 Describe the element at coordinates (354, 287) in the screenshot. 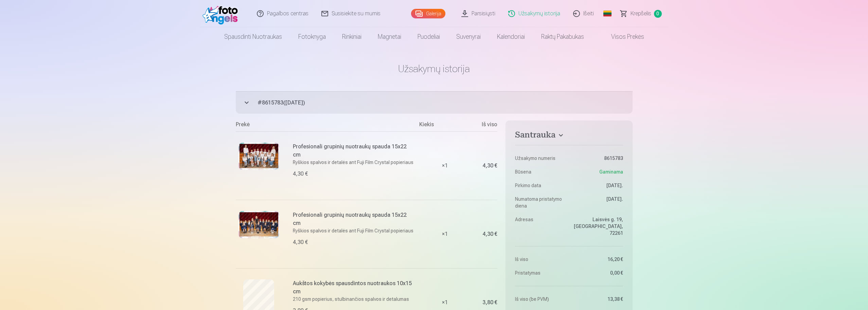

I see `h6: Aukštos kokybės spausdintos nuotraukos 10x15 cm` at that location.